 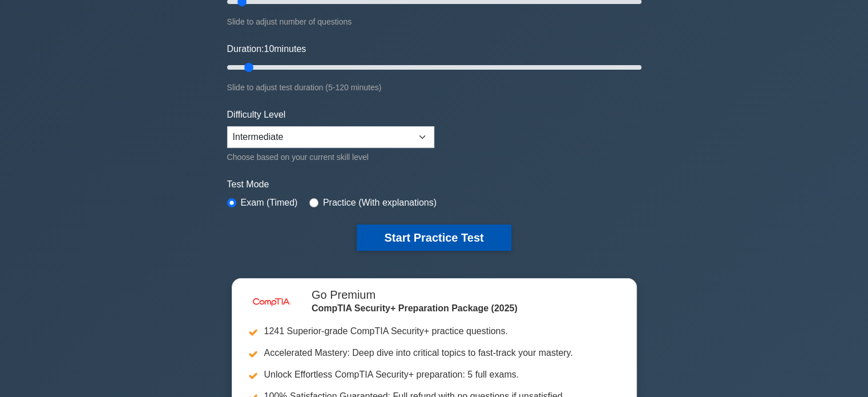 What do you see at coordinates (380, 203) in the screenshot?
I see `label: Practice (With explanations)` at bounding box center [380, 203].